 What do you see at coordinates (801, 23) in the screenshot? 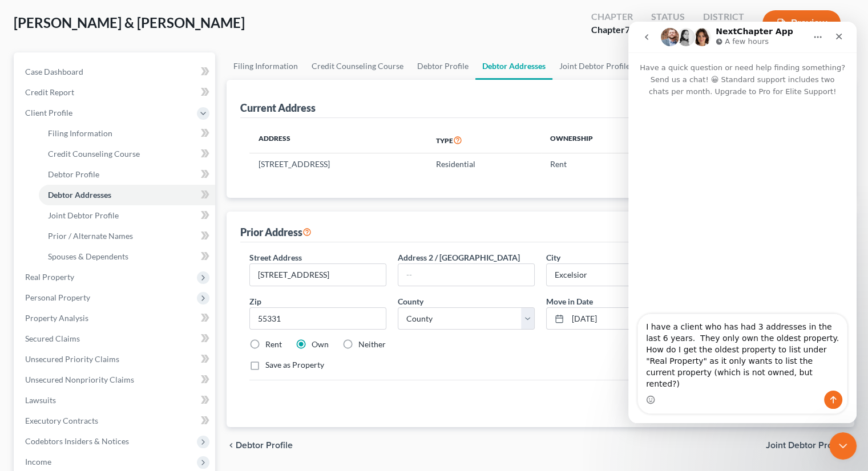
I see `button: Preview` at bounding box center [801, 23].